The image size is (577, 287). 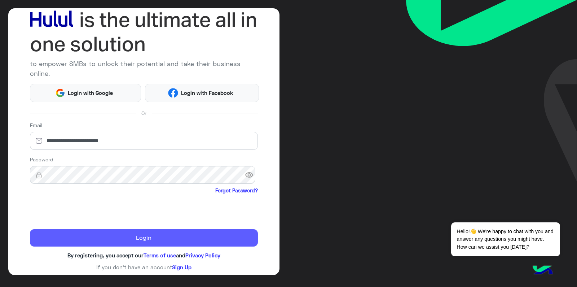 I want to click on h6: If you don’t have an account, so click(x=144, y=267).